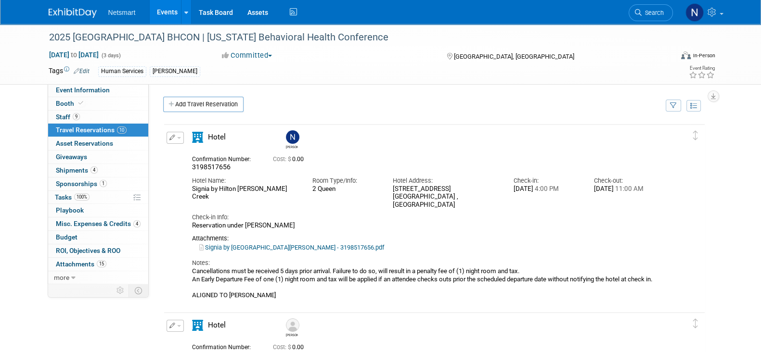 The width and height of the screenshot is (761, 352). I want to click on div: 2 Queen, so click(345, 189).